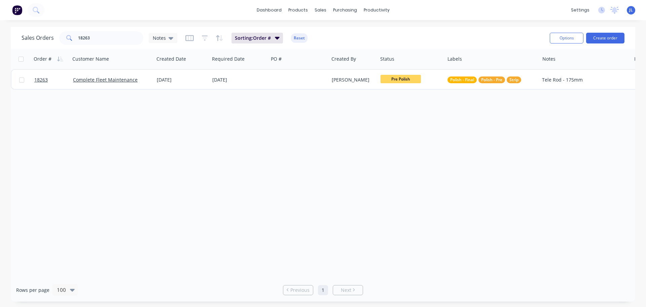 Image resolution: width=646 pixels, height=307 pixels. Describe the element at coordinates (514, 80) in the screenshot. I see `span: Strip` at that location.